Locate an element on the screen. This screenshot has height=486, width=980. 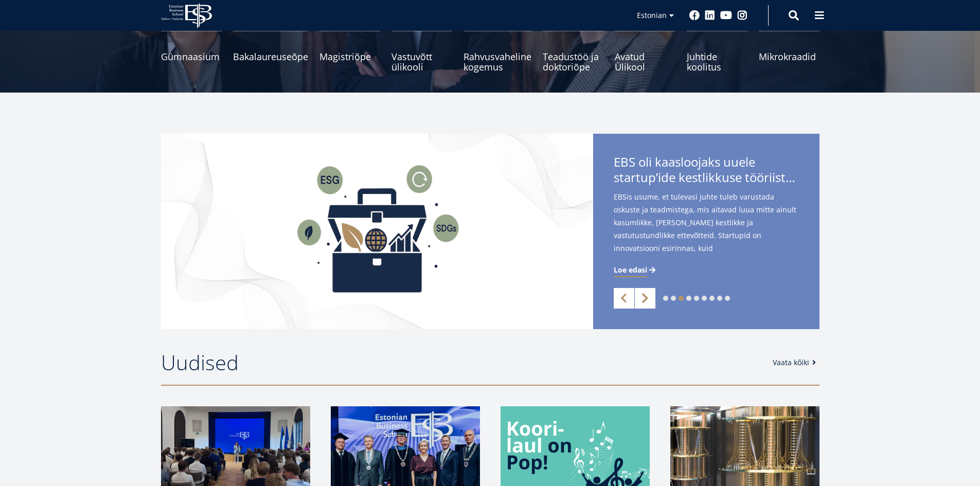
a: Next is located at coordinates (645, 298).